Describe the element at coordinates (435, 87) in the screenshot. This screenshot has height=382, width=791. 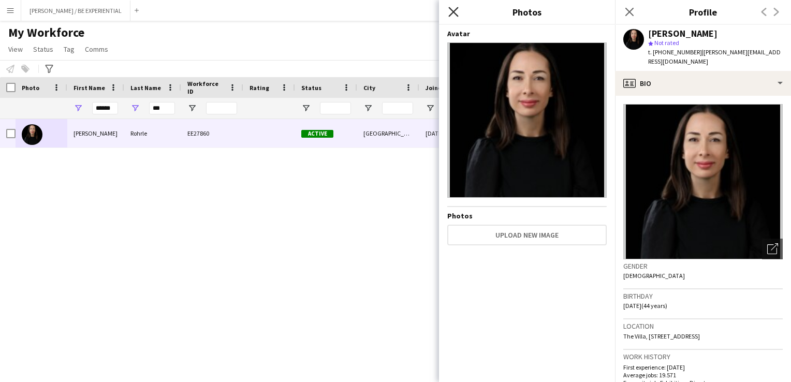
I see `span: Joined` at that location.